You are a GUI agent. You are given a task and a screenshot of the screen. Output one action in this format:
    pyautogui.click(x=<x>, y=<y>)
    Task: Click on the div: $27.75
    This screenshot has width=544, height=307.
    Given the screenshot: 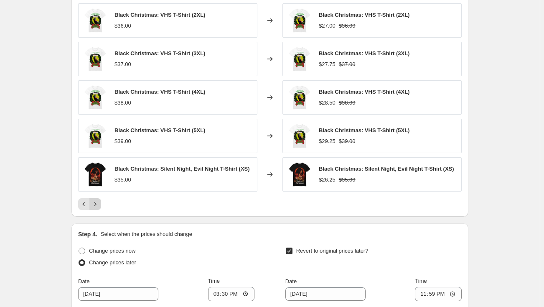 What is the action you would take?
    pyautogui.click(x=327, y=64)
    